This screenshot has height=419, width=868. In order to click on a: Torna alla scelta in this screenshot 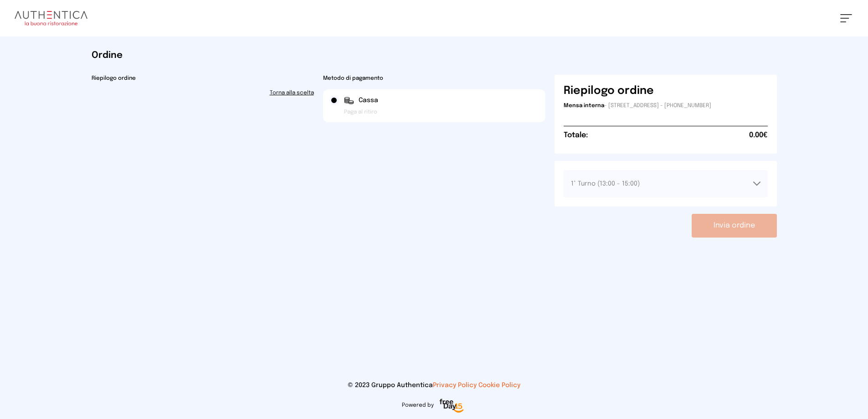, I will do `click(203, 93)`.